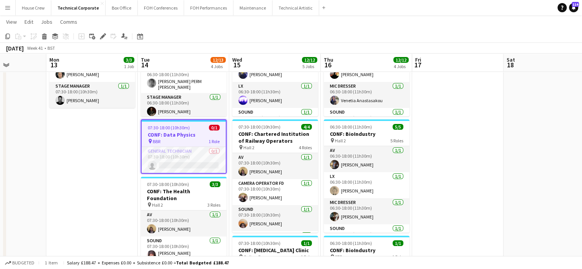 The height and width of the screenshot is (269, 582). Describe the element at coordinates (11, 22) in the screenshot. I see `a: View` at that location.